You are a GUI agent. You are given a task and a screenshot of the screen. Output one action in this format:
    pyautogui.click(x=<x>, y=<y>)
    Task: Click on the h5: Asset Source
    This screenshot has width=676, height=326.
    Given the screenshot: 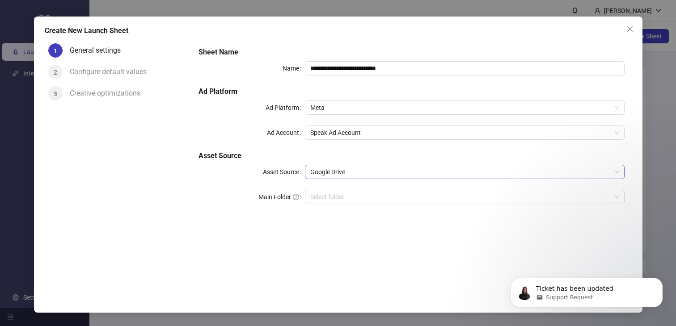 What is the action you would take?
    pyautogui.click(x=411, y=156)
    